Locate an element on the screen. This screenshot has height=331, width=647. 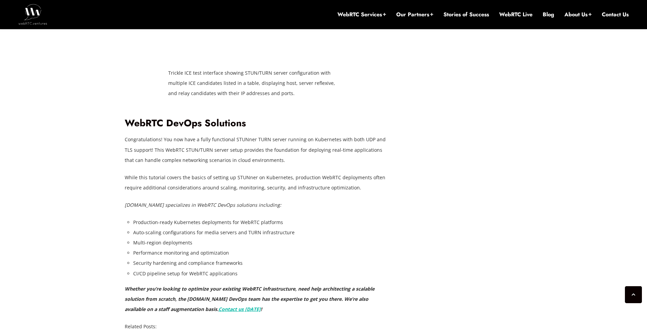
a: WebRTC Live is located at coordinates (516, 15).